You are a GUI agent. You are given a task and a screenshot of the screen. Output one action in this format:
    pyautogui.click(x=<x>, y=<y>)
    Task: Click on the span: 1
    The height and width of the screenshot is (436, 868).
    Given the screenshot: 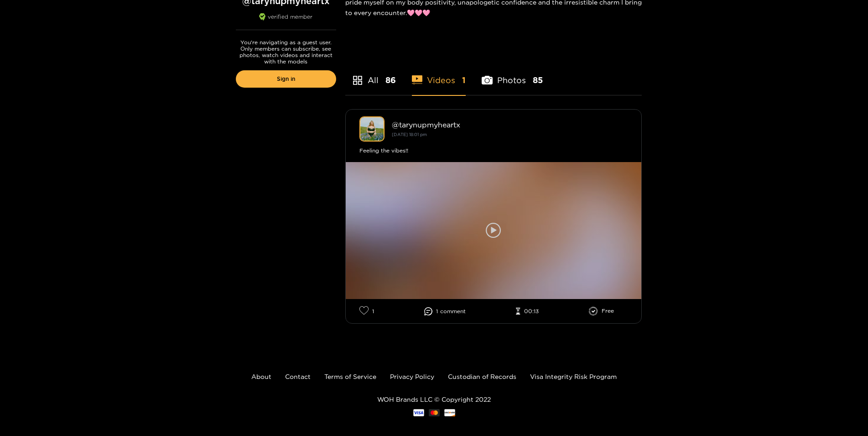 What is the action you would take?
    pyautogui.click(x=464, y=80)
    